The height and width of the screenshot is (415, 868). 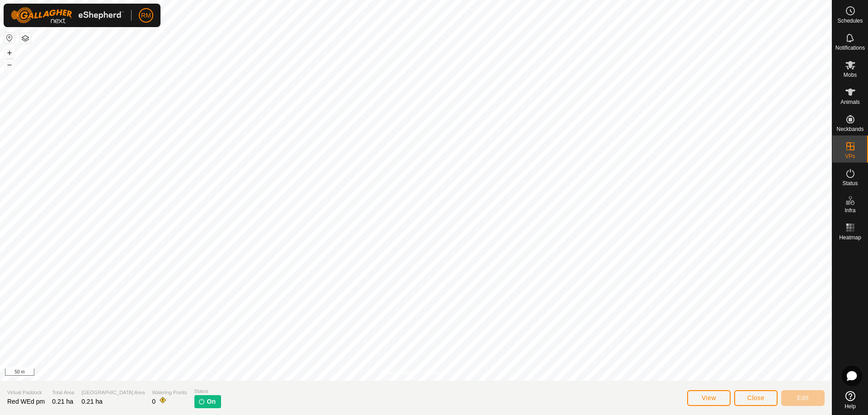 What do you see at coordinates (850, 75) in the screenshot?
I see `span: Mobs` at bounding box center [850, 75].